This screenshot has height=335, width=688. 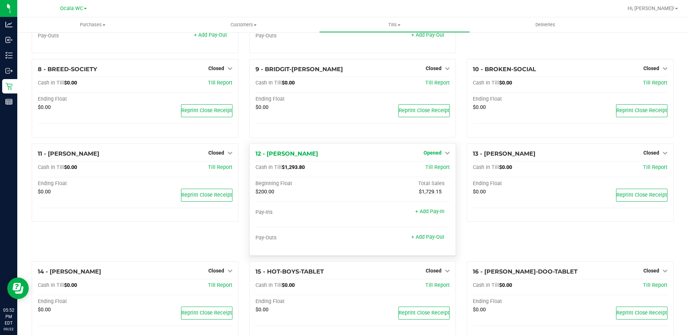 I want to click on div: Total Sales, so click(x=401, y=184).